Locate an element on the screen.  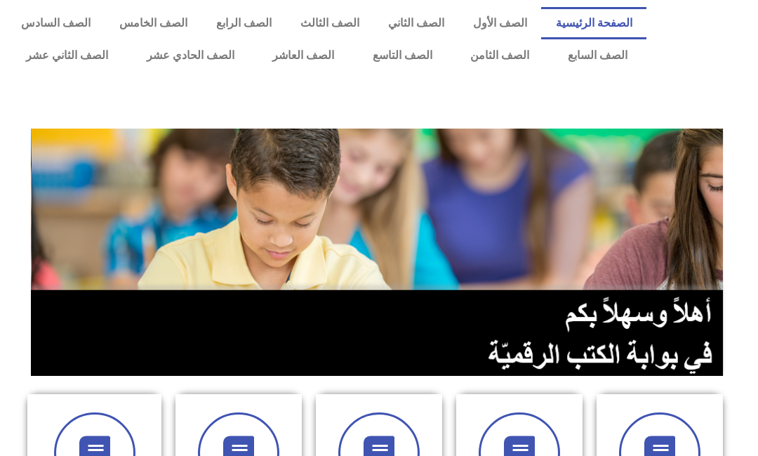
a: الصف الخامس is located at coordinates (154, 23).